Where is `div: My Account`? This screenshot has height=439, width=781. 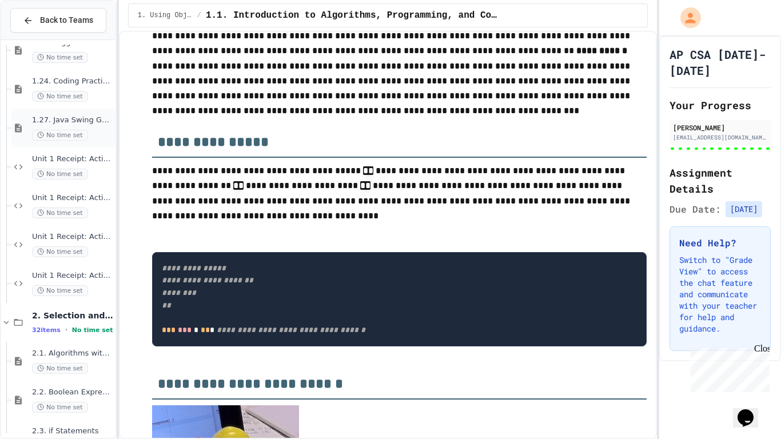 div: My Account is located at coordinates (686, 18).